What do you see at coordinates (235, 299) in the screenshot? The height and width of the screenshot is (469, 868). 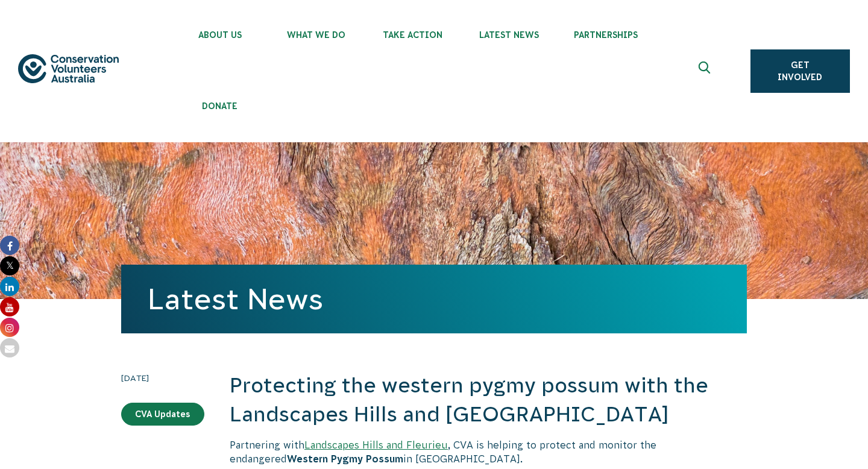 I see `a: Latest News` at bounding box center [235, 299].